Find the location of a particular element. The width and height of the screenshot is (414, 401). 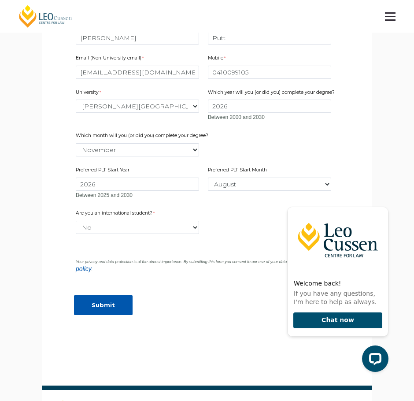

button: Chat now is located at coordinates (58, 129).